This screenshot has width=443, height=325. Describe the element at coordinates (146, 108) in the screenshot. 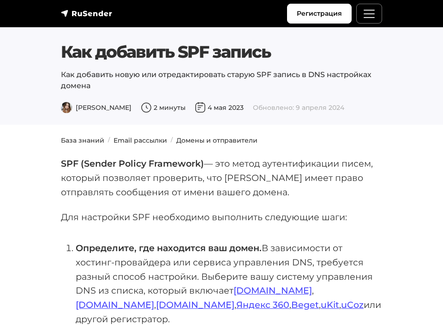

I see `img: Время чтения` at that location.